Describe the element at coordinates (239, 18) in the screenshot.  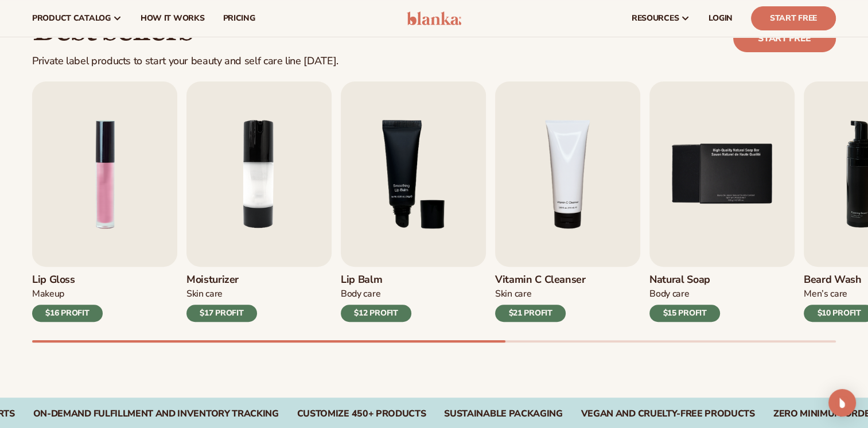
I see `span: pricing` at that location.